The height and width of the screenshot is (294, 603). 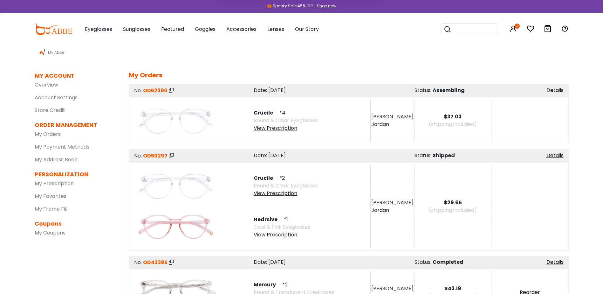 What do you see at coordinates (449, 90) in the screenshot?
I see `span: Assembling` at bounding box center [449, 90].